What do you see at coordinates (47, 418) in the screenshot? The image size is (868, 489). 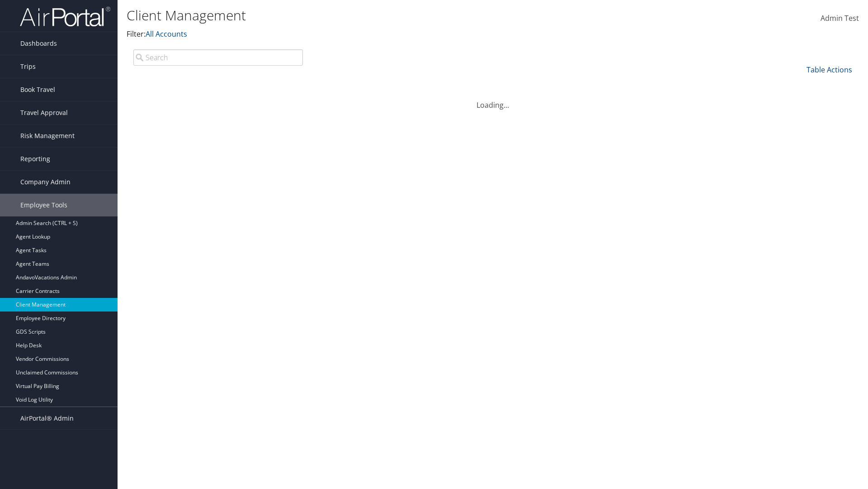 I see `span: AirPortal® Admin` at bounding box center [47, 418].